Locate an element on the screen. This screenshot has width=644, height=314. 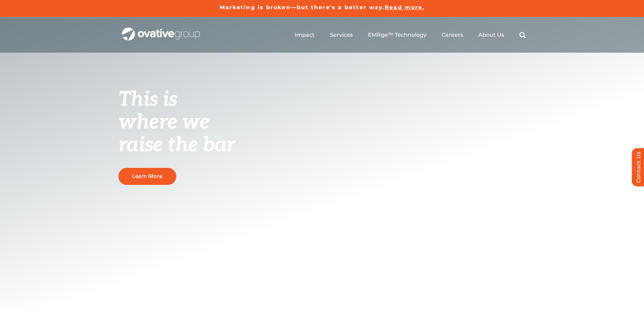
a: Search is located at coordinates (523, 35).